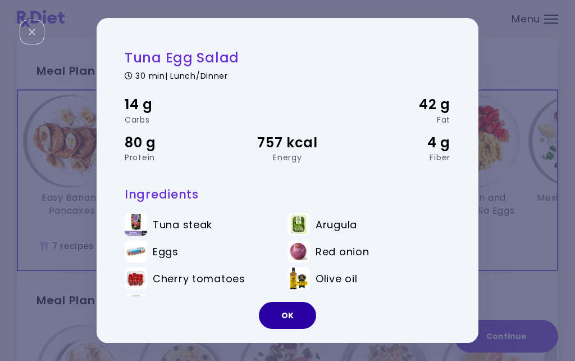  What do you see at coordinates (396, 143) in the screenshot?
I see `div: 4 g` at bounding box center [396, 143].